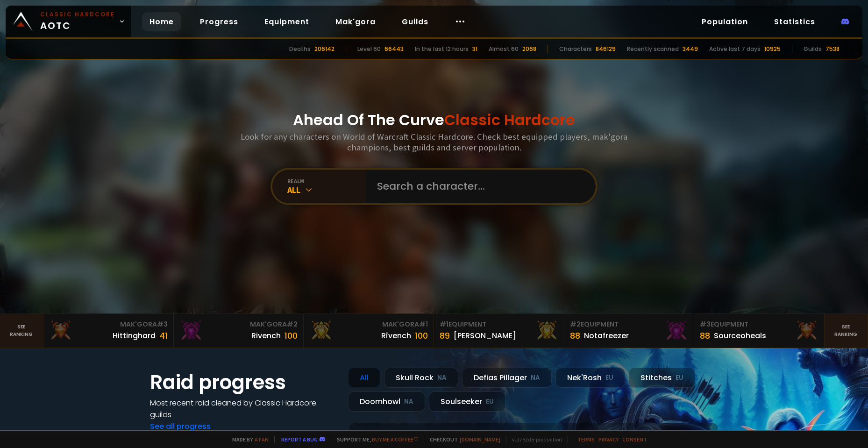  Describe the element at coordinates (635, 439) in the screenshot. I see `a: Consent` at that location.